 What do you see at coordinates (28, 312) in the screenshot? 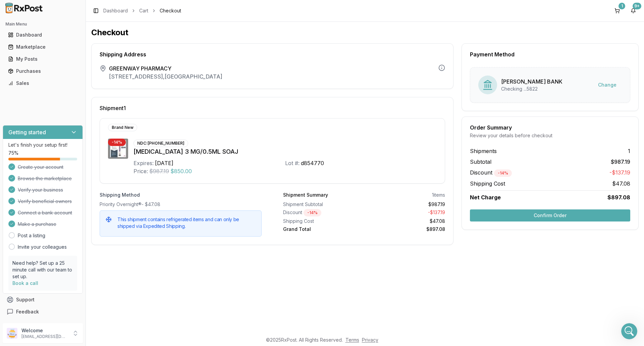
I see `span: Feedback` at bounding box center [28, 312].